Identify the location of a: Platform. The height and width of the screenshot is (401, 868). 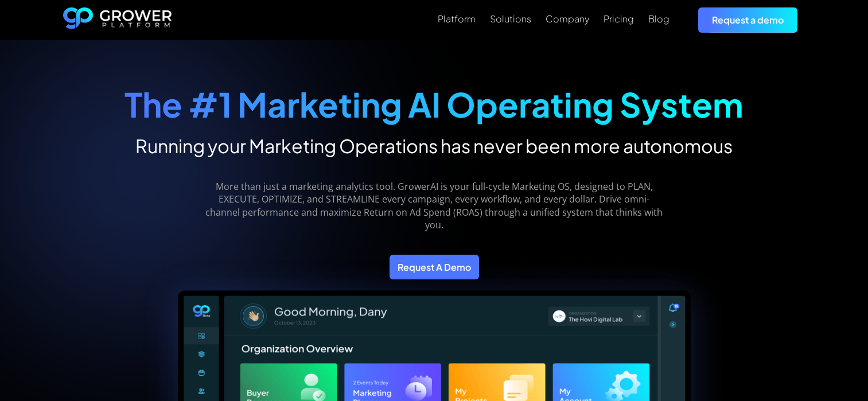
(457, 19).